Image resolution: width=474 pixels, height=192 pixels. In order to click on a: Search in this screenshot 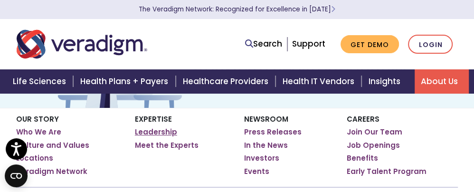, I will do `click(264, 44)`.